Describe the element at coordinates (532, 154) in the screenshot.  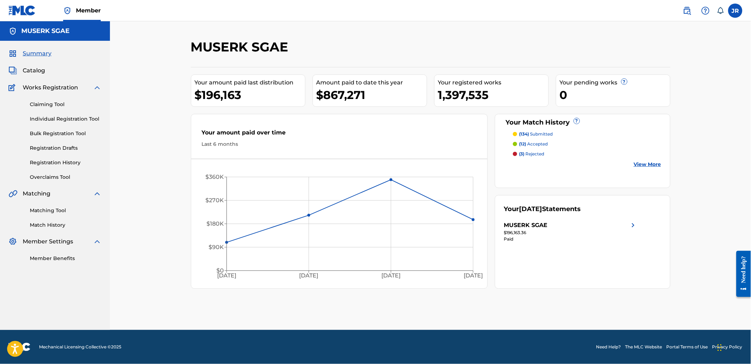
I see `p: rejected` at that location.